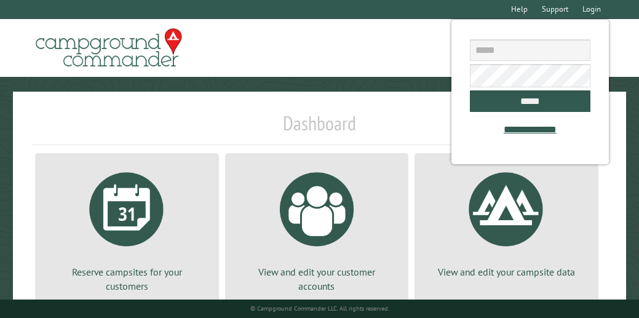  Describe the element at coordinates (320, 308) in the screenshot. I see `small: © Campground Commander LLC. All rights reserved.` at that location.